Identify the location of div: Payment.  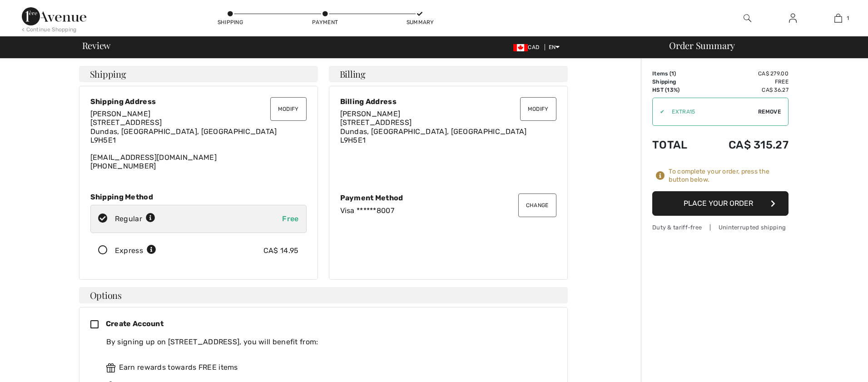
(325, 22).